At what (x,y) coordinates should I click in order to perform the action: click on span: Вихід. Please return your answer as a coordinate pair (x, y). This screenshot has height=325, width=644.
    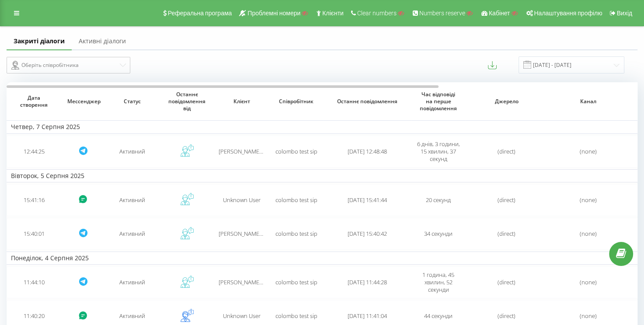
    Looking at the image, I should click on (624, 13).